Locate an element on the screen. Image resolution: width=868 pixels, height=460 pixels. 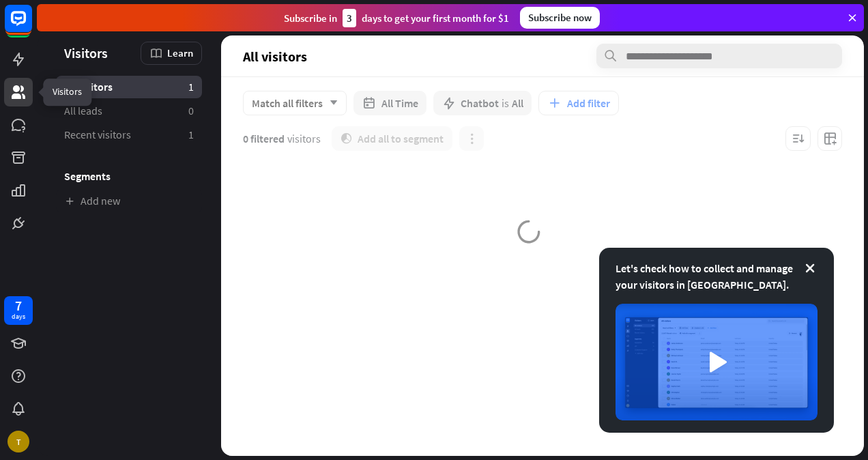
span: Visitors is located at coordinates (86, 53).